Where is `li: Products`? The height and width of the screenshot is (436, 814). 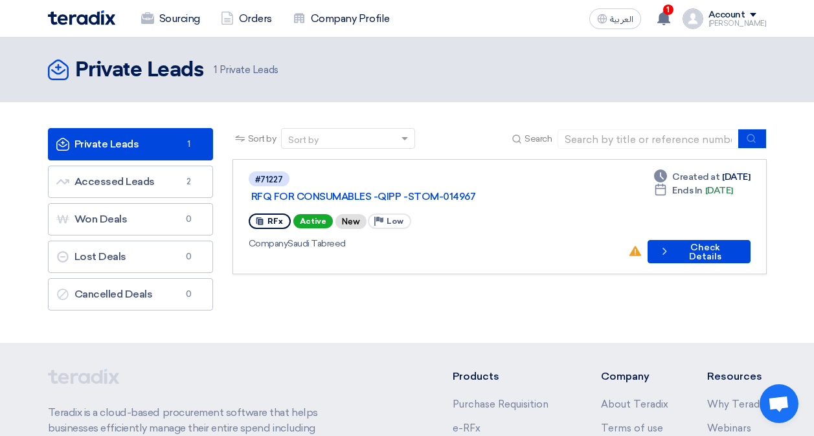 li: Products is located at coordinates (507, 377).